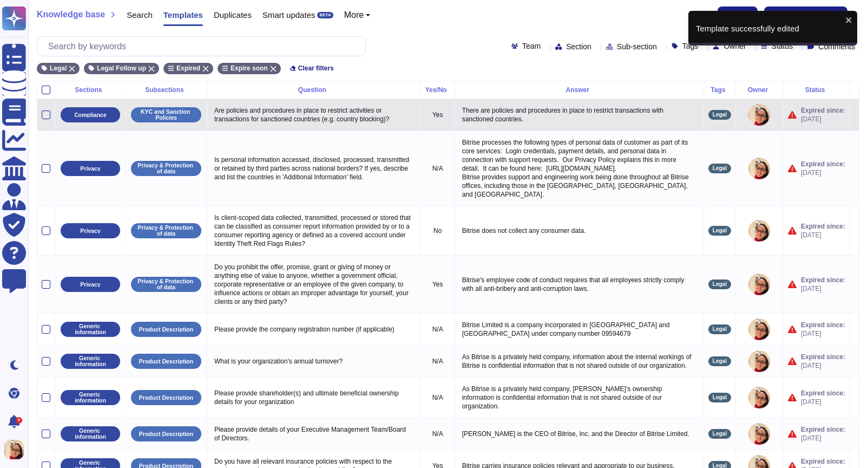  What do you see at coordinates (532, 46) in the screenshot?
I see `span: Team` at bounding box center [532, 46].